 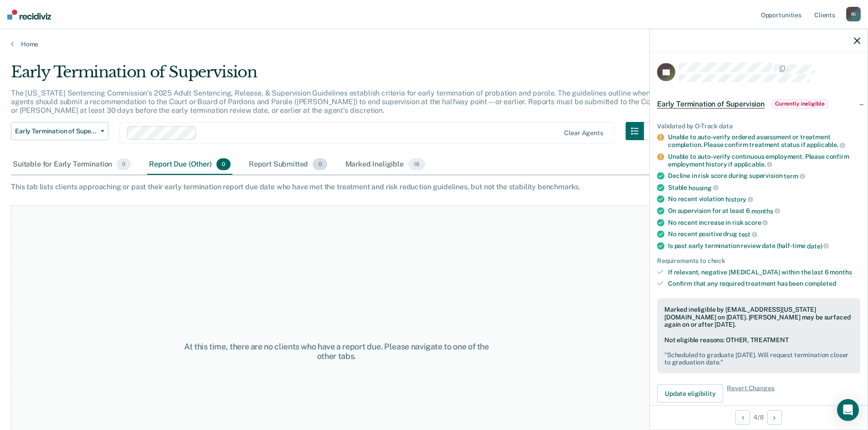 What do you see at coordinates (582, 133) in the screenshot?
I see `div: Clear agents` at bounding box center [582, 133].